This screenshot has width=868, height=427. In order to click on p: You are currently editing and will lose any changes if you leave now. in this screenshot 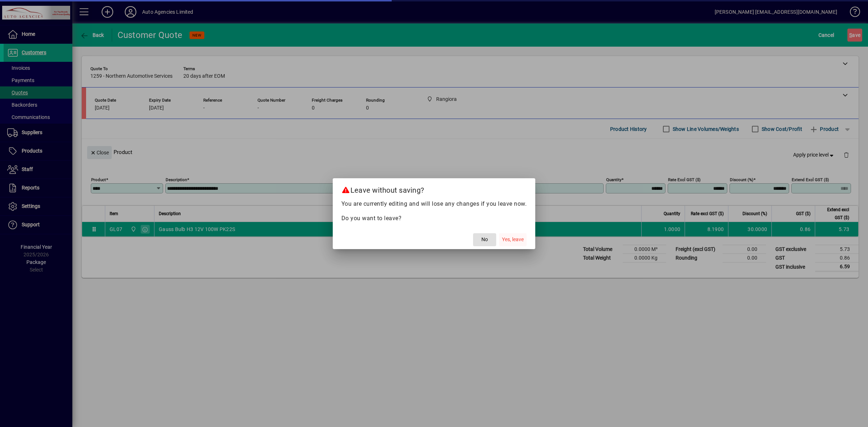, I will do `click(434, 204)`.